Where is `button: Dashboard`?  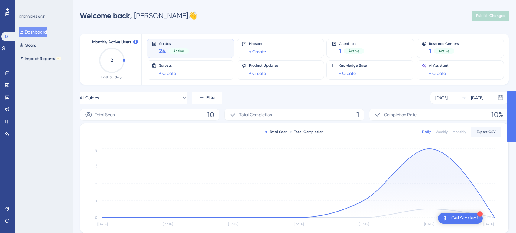
button: Dashboard is located at coordinates (33, 32).